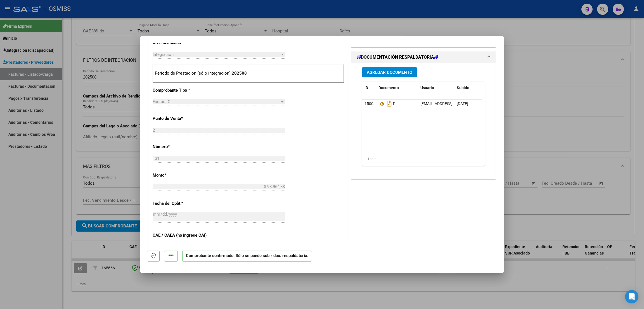 Image resolution: width=644 pixels, height=309 pixels. What do you see at coordinates (463, 88) in the screenshot?
I see `span: Subido` at bounding box center [463, 88].